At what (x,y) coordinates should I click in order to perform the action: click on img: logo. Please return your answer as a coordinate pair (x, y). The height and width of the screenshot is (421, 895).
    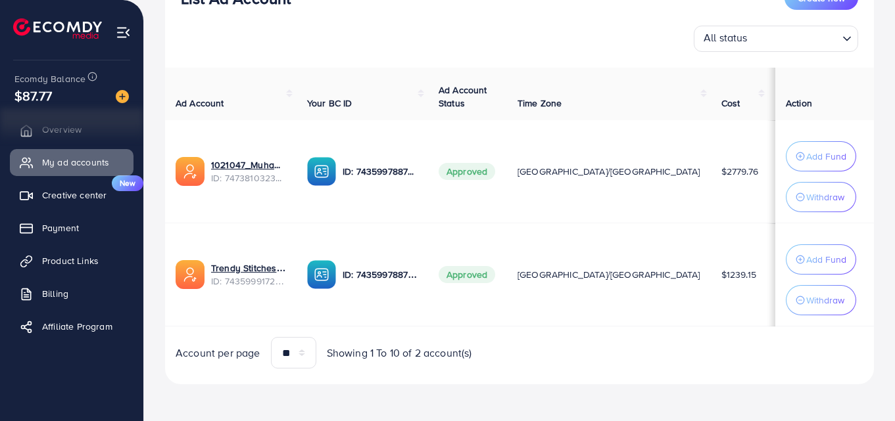
    Looking at the image, I should click on (57, 28).